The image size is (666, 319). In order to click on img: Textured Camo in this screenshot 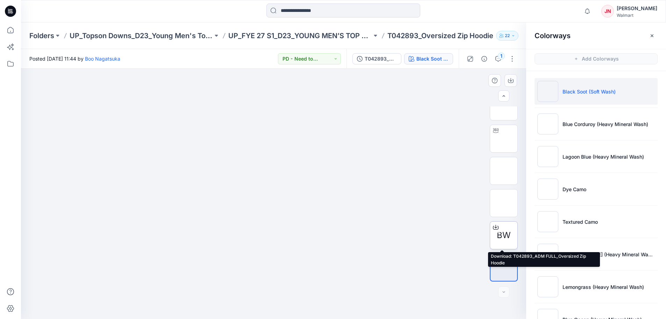, I will do `click(548, 221)`.